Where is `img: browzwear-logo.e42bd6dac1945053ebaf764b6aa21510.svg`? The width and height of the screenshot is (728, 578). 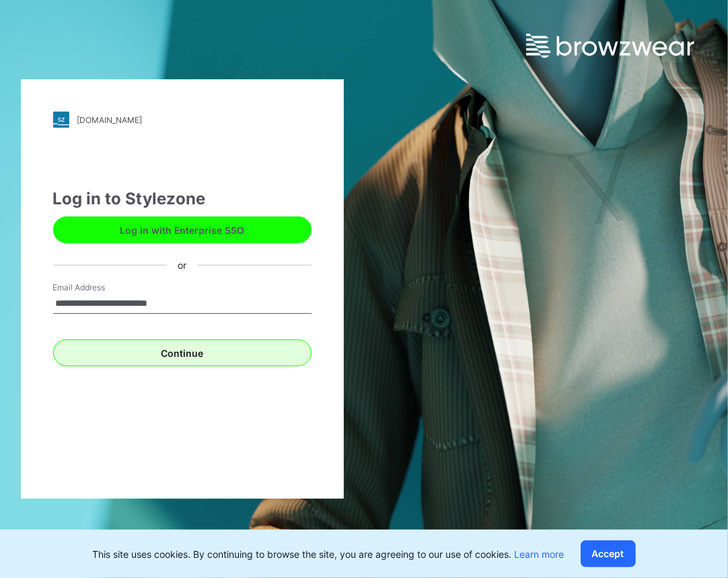 img: browzwear-logo.e42bd6dac1945053ebaf764b6aa21510.svg is located at coordinates (610, 46).